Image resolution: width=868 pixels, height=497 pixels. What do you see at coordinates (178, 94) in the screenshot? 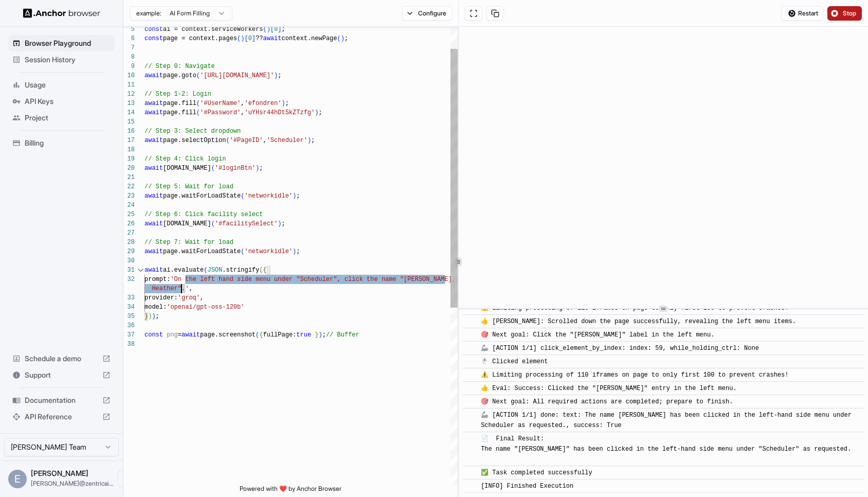
I see `span: // Step 1-2: Login` at bounding box center [178, 94].